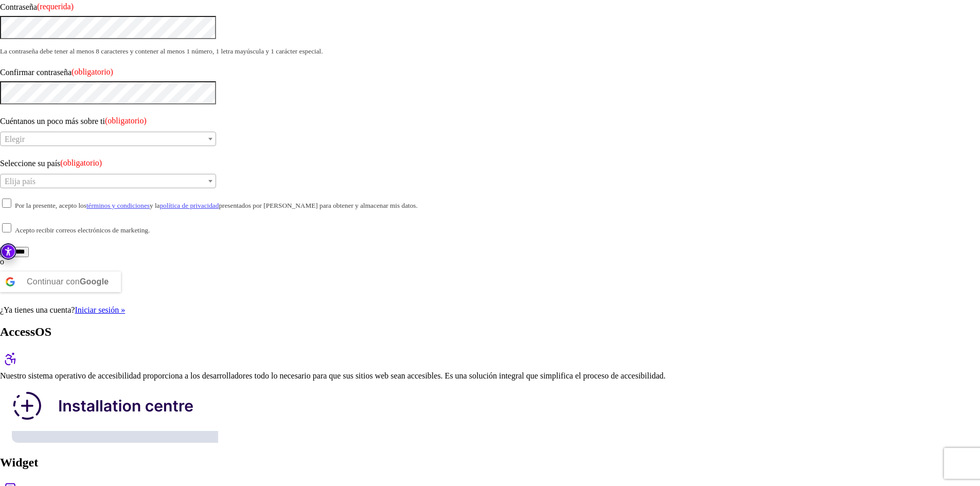  Describe the element at coordinates (155, 205) in the screenshot. I see `font: y la` at that location.